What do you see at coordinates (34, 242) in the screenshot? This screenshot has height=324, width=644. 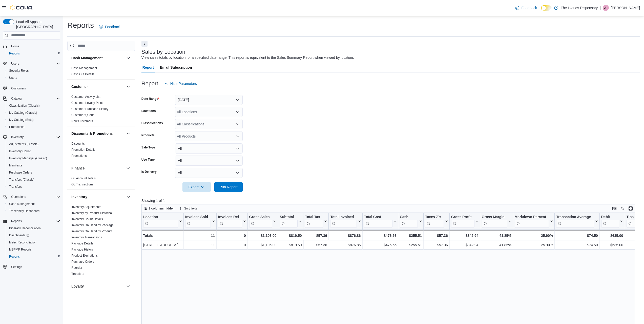 I see `button: Metrc Reconciliation` at bounding box center [34, 242].